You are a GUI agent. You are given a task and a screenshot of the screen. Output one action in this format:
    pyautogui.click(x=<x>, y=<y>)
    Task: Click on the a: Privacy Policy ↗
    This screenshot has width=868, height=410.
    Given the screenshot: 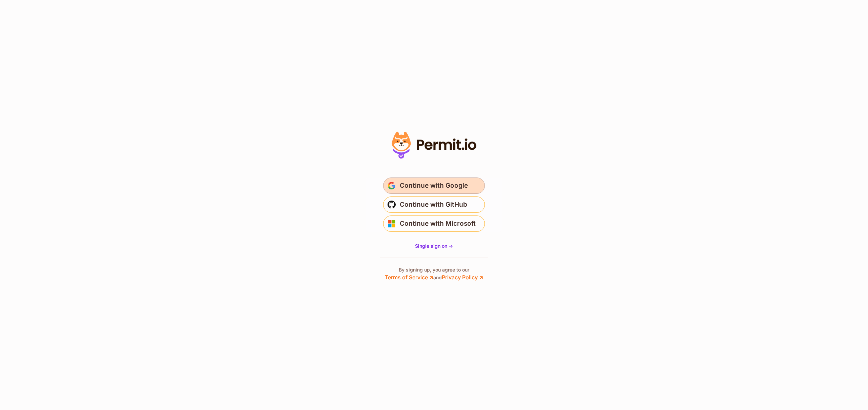 What is the action you would take?
    pyautogui.click(x=462, y=278)
    